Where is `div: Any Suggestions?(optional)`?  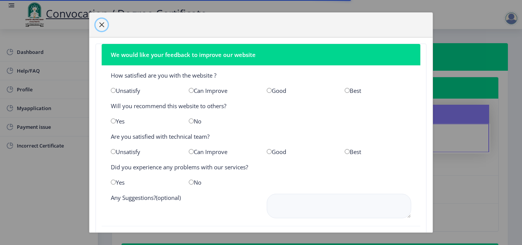 div: Any Suggestions?(optional) is located at coordinates (183, 207).